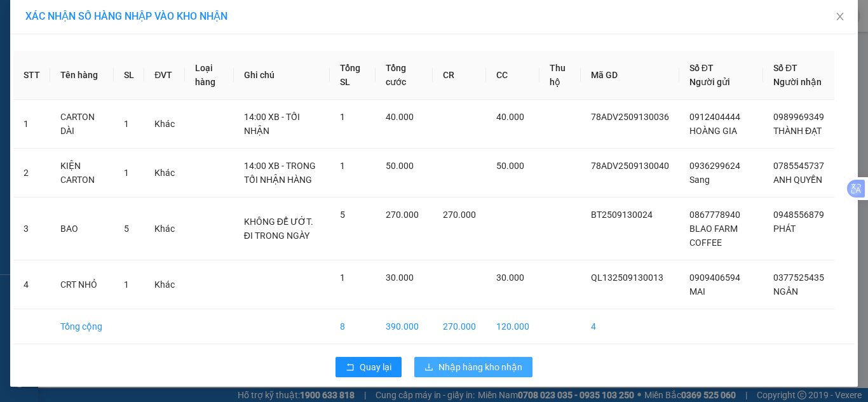  I want to click on span: download, so click(429, 368).